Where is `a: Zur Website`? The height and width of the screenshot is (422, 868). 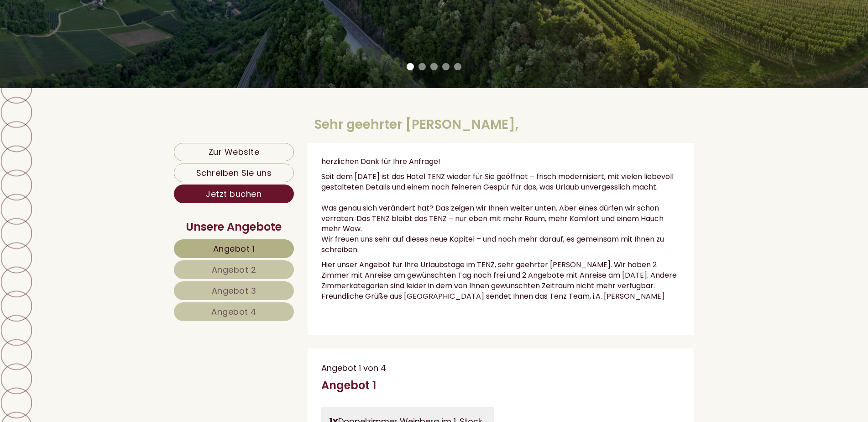
a: Zur Website is located at coordinates (234, 152).